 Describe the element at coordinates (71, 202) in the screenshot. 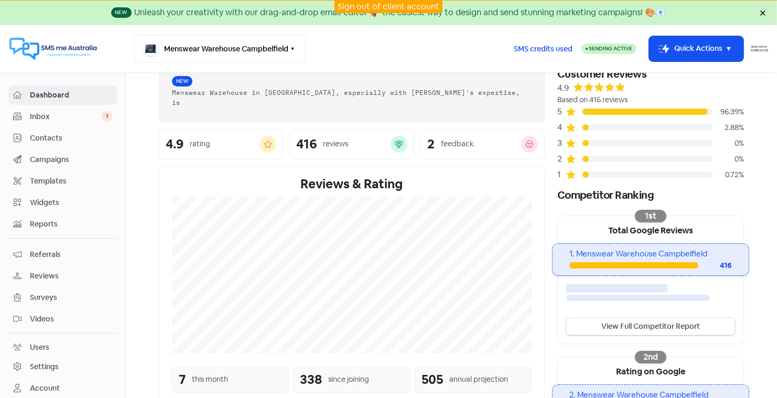

I see `span: Widgets` at that location.